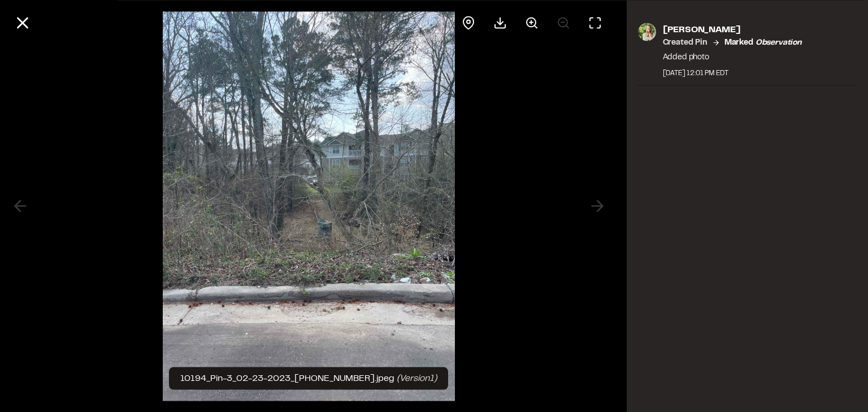 This screenshot has height=412, width=868. What do you see at coordinates (762, 42) in the screenshot?
I see `p: Marked` at bounding box center [762, 42].